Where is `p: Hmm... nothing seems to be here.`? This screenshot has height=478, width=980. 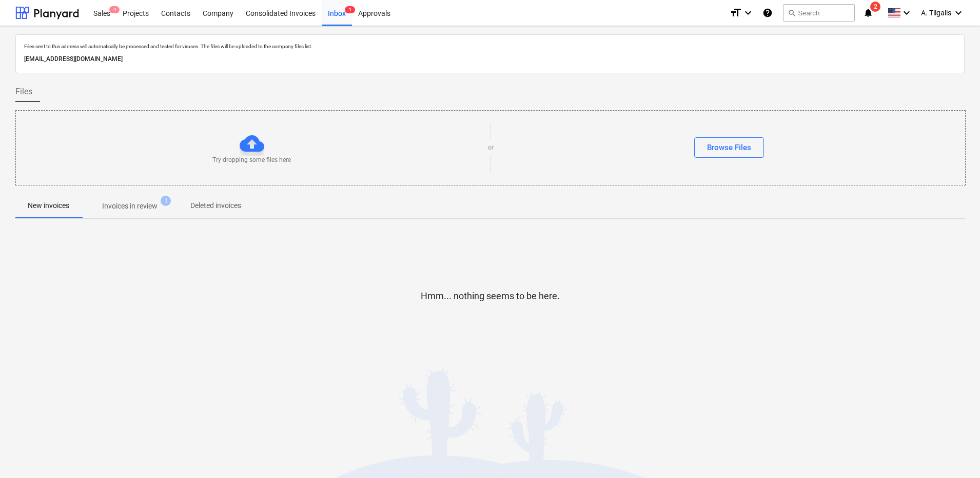
p: Hmm... nothing seems to be here. is located at coordinates (490, 297).